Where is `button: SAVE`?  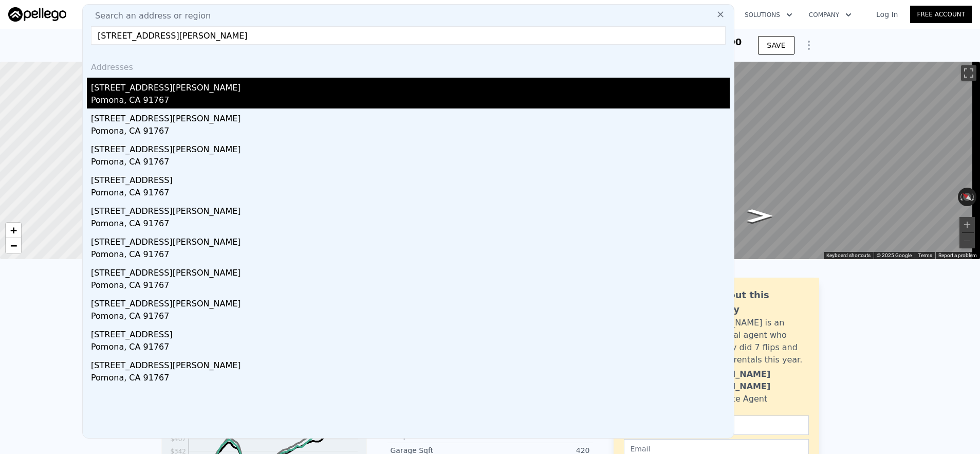
button: SAVE is located at coordinates (776, 45).